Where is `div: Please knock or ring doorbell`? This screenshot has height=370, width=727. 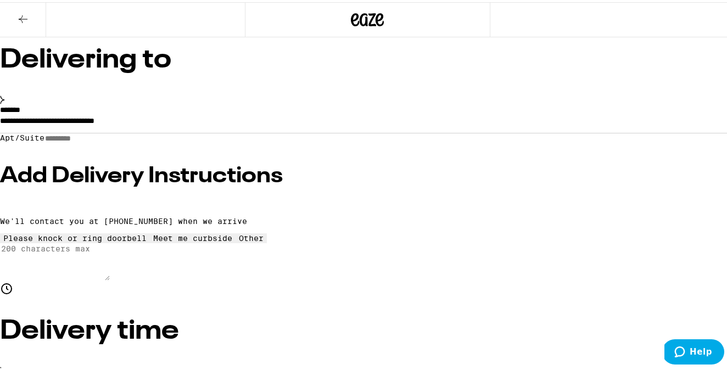 div: Please knock or ring doorbell is located at coordinates (75, 236).